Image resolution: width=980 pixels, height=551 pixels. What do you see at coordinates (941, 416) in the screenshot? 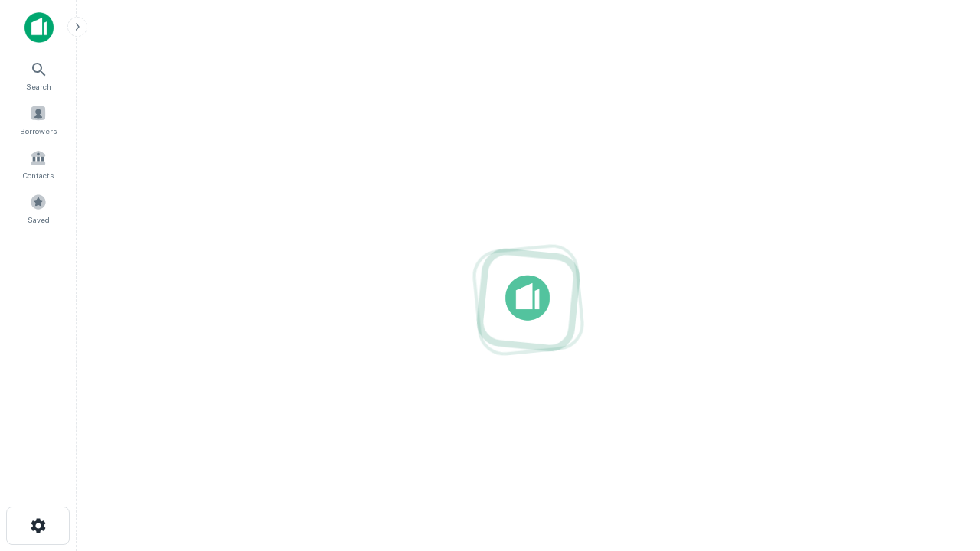
I see `div: Chat Widget` at bounding box center [941, 416].